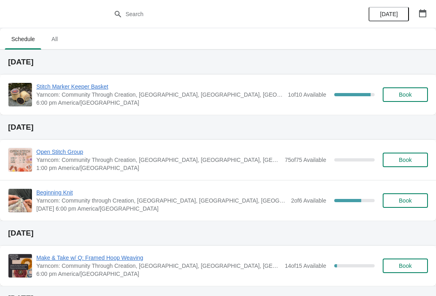  I want to click on span: 2 of 6 Available, so click(308, 201).